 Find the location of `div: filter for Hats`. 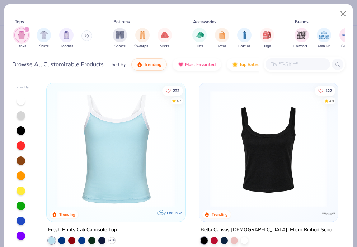

div: filter for Hats is located at coordinates (199, 38).